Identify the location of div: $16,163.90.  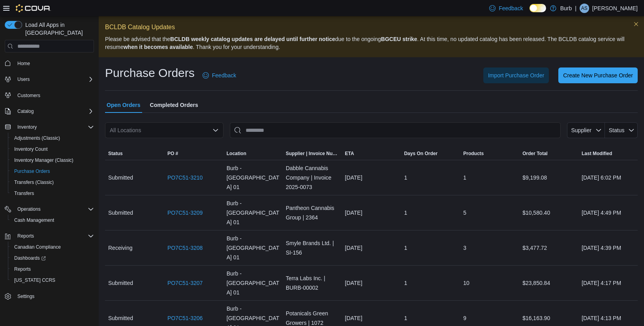
(549, 318).